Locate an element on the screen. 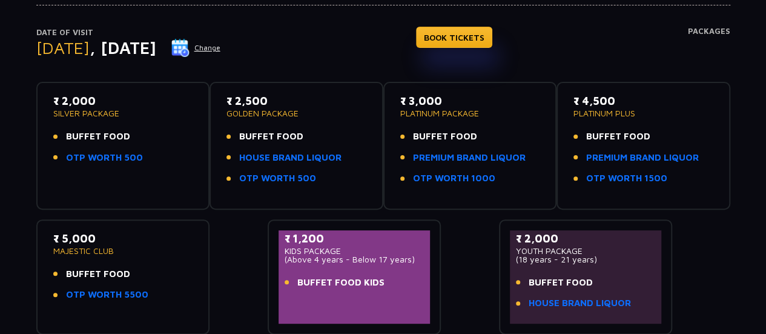 This screenshot has height=334, width=766. p: KIDS PACKAGE is located at coordinates (354, 251).